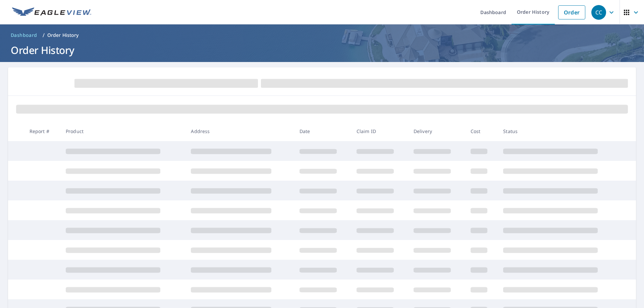 This screenshot has height=308, width=644. Describe the element at coordinates (52, 12) in the screenshot. I see `img: EV Logo` at that location.